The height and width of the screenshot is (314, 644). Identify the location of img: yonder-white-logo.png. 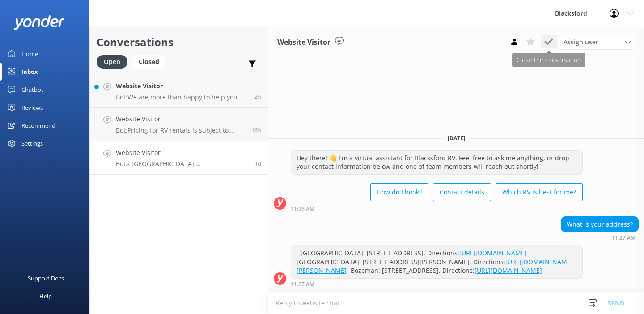
(39, 22).